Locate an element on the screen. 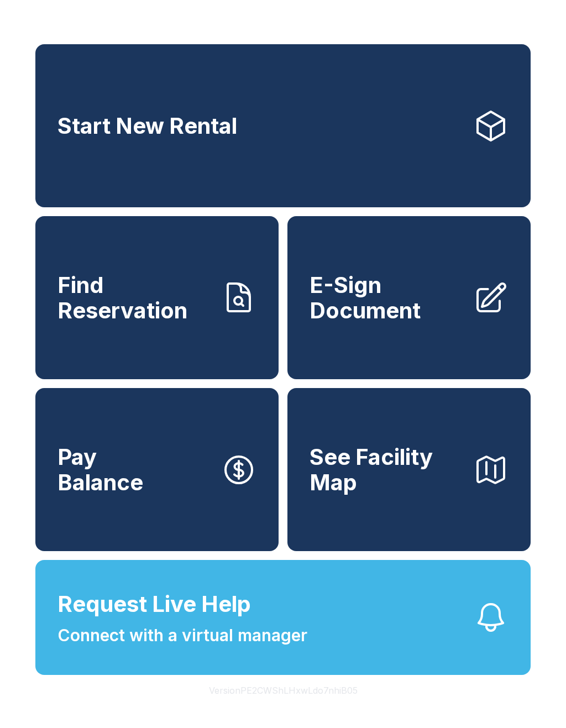  span: Request Live Help is located at coordinates (154, 604).